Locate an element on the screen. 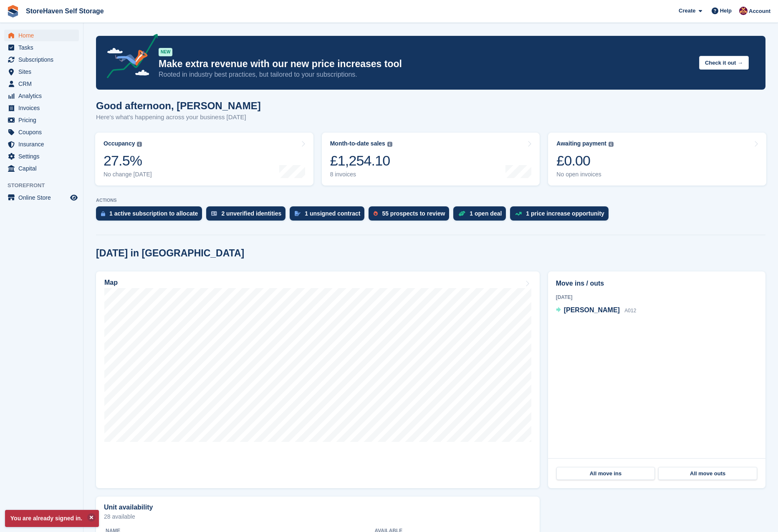 The height and width of the screenshot is (532, 778). a: 55 prospects to review is located at coordinates (410, 216).